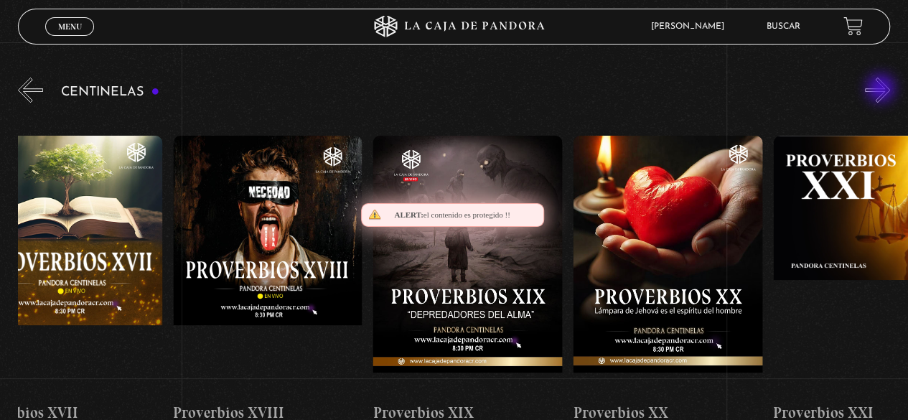 Image resolution: width=908 pixels, height=420 pixels. I want to click on a: Buscar, so click(783, 27).